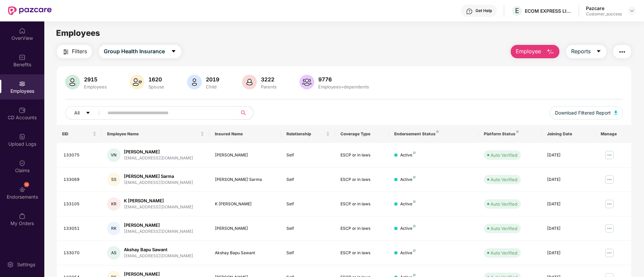 The width and height of the screenshot is (644, 277). Describe the element at coordinates (586, 52) in the screenshot. I see `button: Reportscaret-down` at that location.